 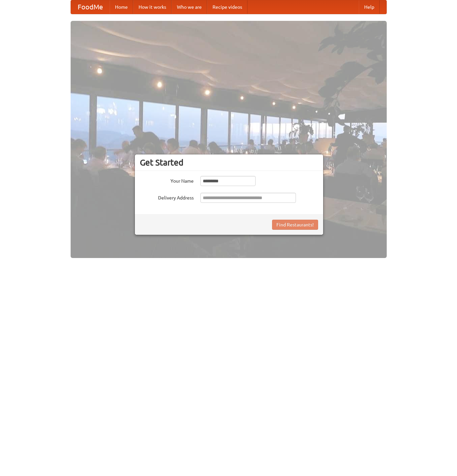 I want to click on a: How it works, so click(x=152, y=7).